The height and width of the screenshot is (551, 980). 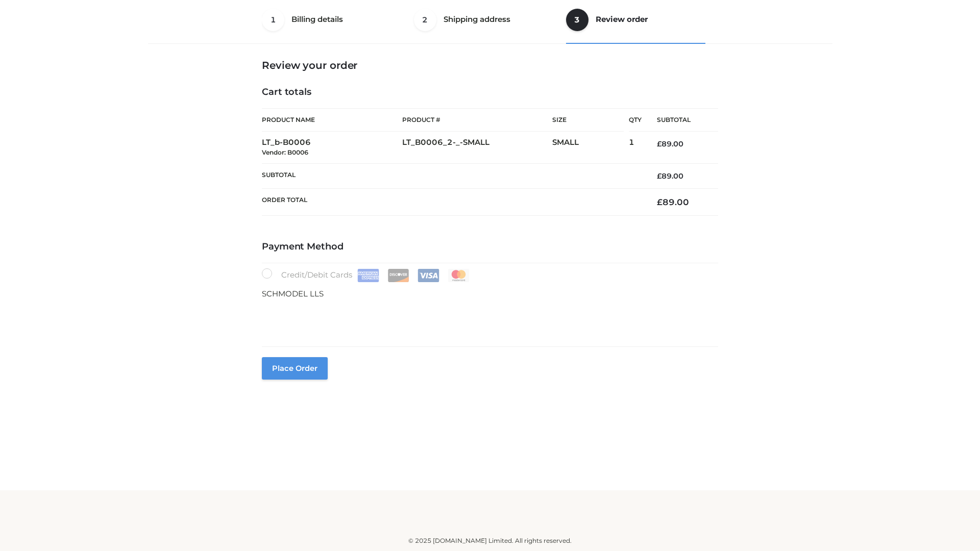 I want to click on th: Product #, so click(x=477, y=120).